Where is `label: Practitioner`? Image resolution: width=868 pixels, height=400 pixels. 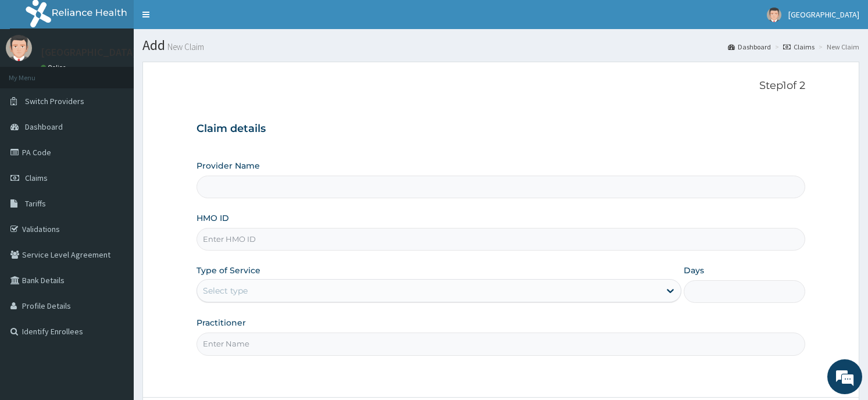 label: Practitioner is located at coordinates (221, 323).